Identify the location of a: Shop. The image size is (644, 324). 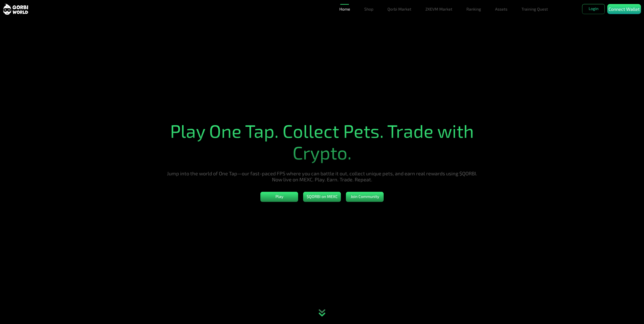
(369, 9).